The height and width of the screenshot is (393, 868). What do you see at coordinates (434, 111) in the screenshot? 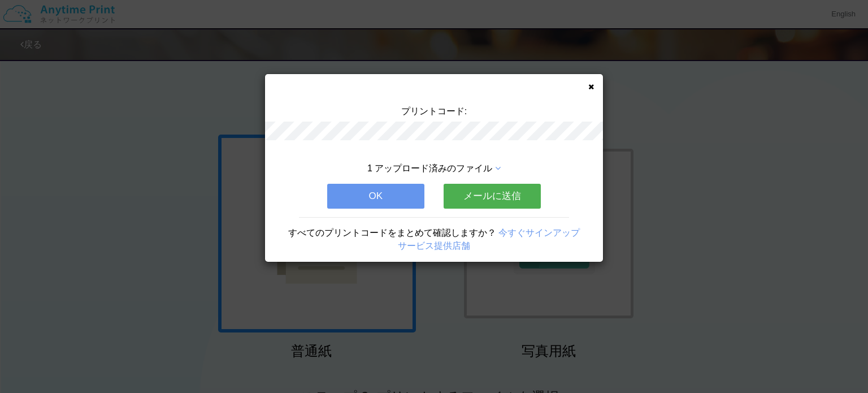
I see `span: プリントコード:` at bounding box center [434, 111].